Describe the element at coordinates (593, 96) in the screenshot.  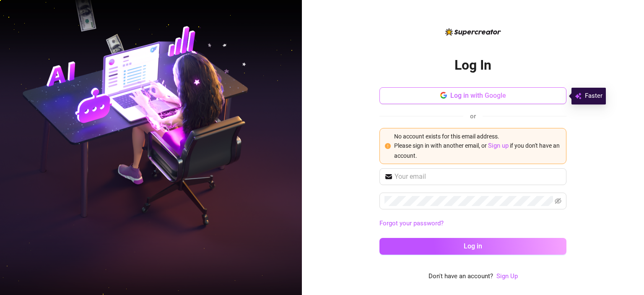
I see `span: Faster` at that location.